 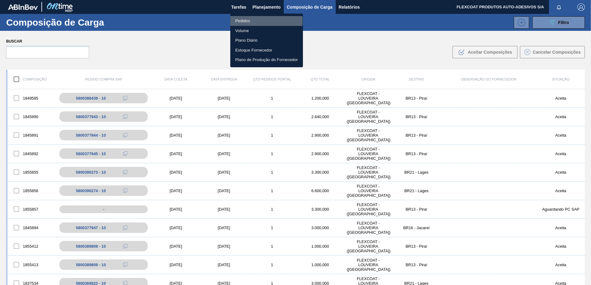 What do you see at coordinates (266, 50) in the screenshot?
I see `a: Estoque Fornecedor` at bounding box center [266, 50].